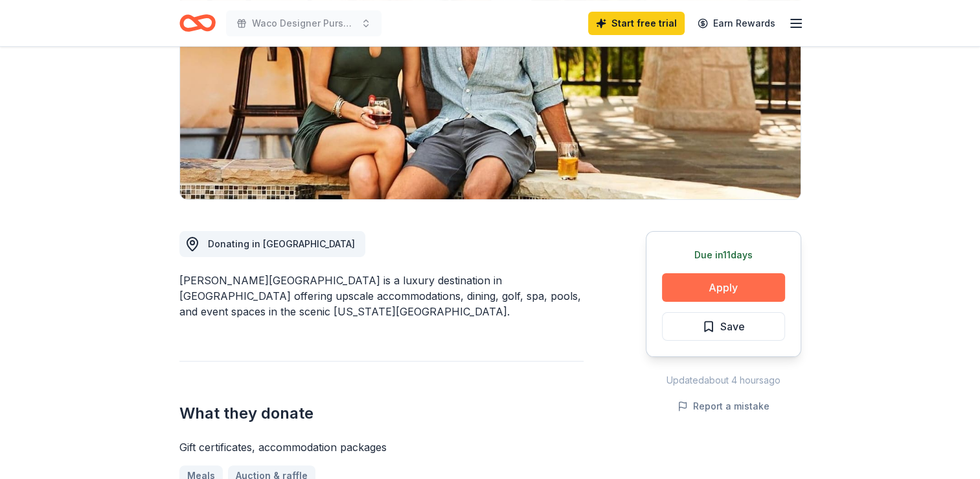 The image size is (980, 479). What do you see at coordinates (724, 406) in the screenshot?
I see `button: Report a mistake` at bounding box center [724, 406].